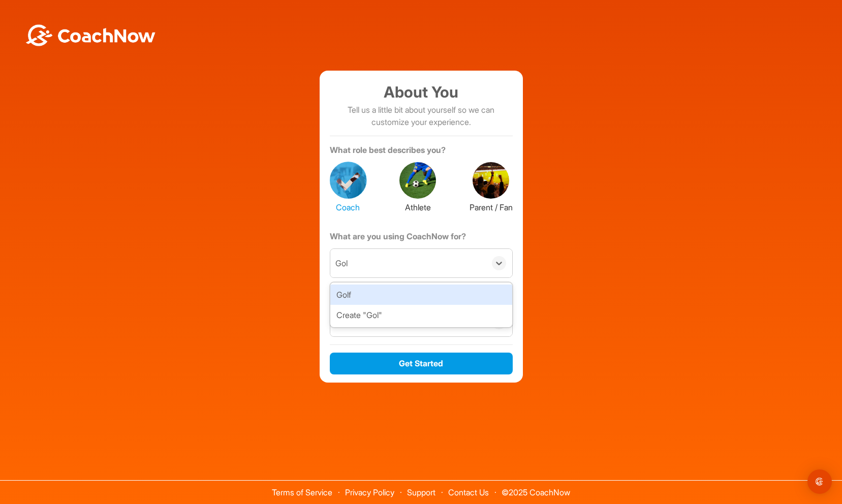 Image resolution: width=842 pixels, height=504 pixels. Describe the element at coordinates (421, 152) in the screenshot. I see `label: What role best describes you?` at that location.